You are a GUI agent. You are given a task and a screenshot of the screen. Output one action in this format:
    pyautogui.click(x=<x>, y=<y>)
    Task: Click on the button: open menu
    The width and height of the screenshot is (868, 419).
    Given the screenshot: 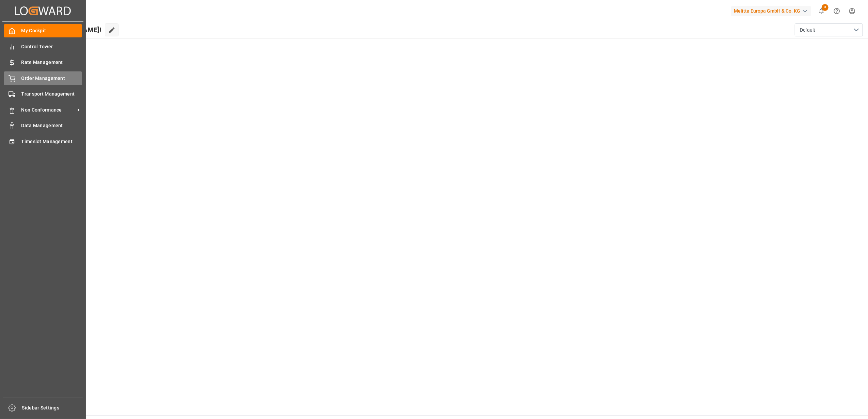 What is the action you would take?
    pyautogui.click(x=828, y=30)
    